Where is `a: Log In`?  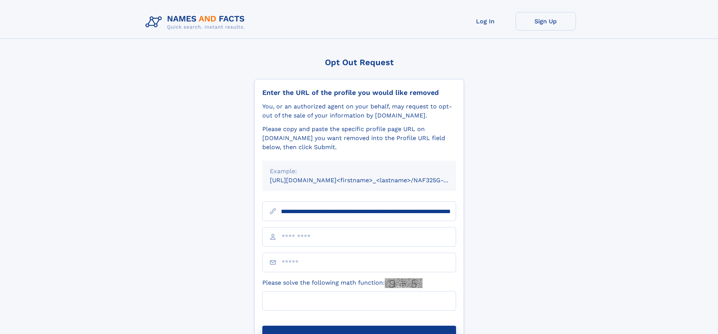 a: Log In is located at coordinates (485, 21).